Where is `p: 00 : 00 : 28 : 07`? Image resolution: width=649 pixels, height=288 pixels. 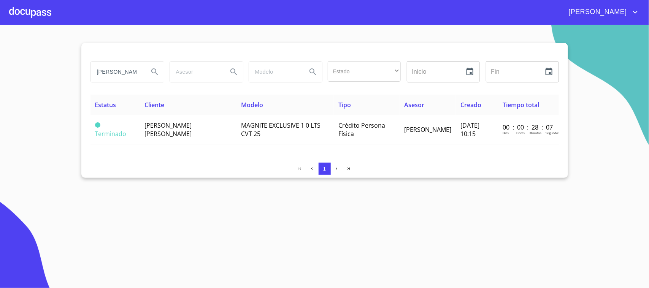
p: 00 : 00 : 28 : 07 is located at coordinates (528, 127).